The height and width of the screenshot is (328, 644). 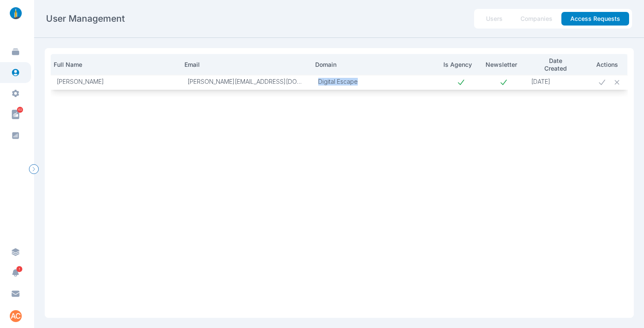 I want to click on p: gordon Liametz, so click(x=116, y=82).